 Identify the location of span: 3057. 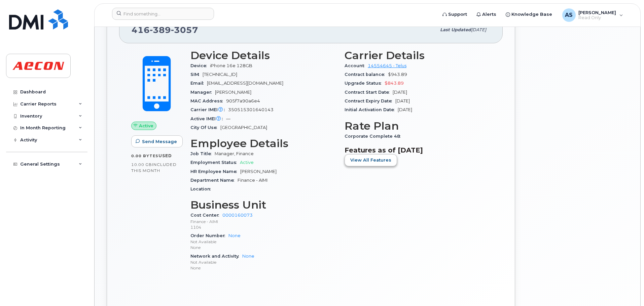
(184, 30).